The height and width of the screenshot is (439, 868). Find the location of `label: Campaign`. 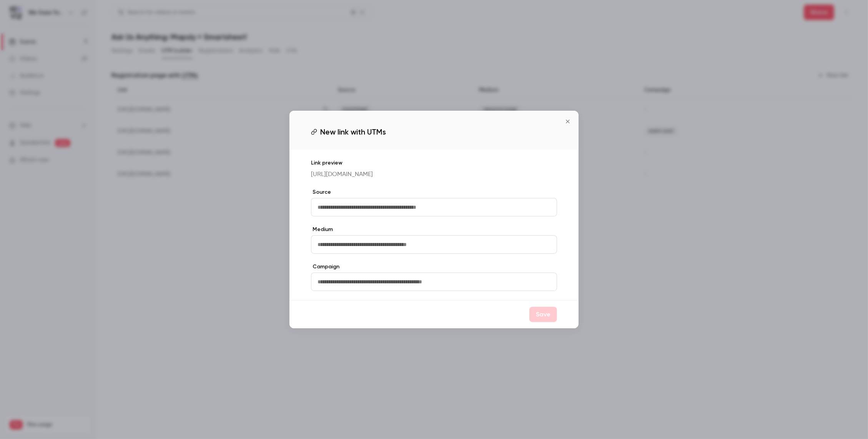

label: Campaign is located at coordinates (434, 267).